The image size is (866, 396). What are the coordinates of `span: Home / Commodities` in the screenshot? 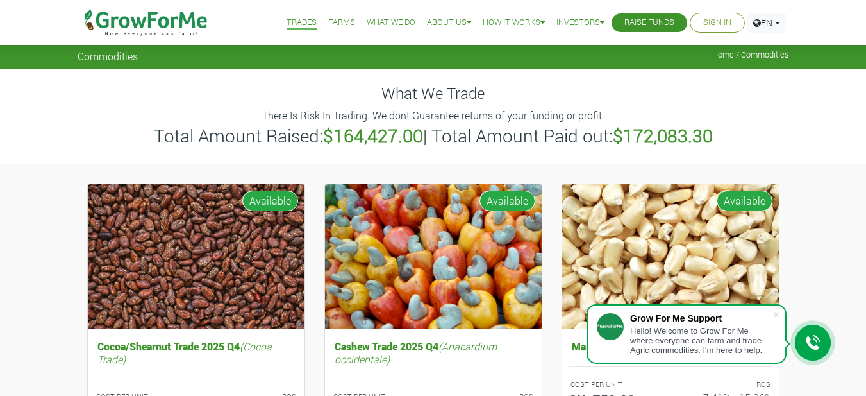 It's located at (751, 55).